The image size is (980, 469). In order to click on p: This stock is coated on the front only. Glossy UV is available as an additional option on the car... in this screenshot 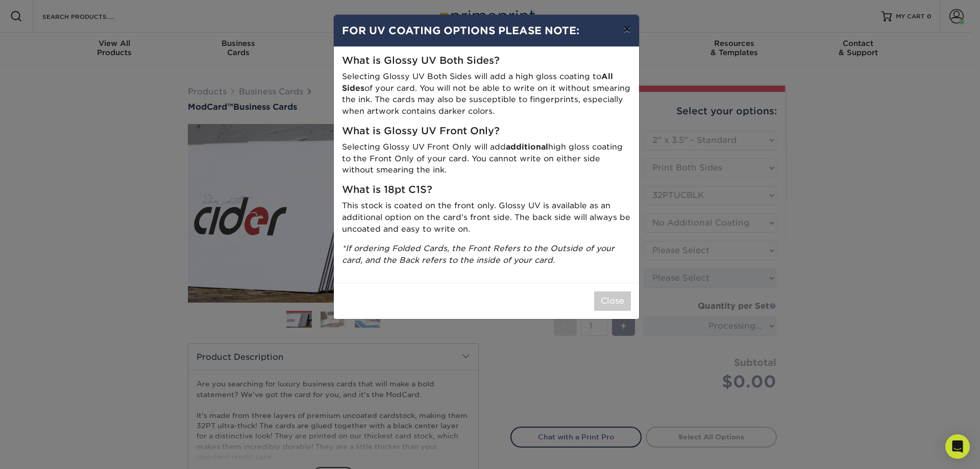, I will do `click(486, 218)`.